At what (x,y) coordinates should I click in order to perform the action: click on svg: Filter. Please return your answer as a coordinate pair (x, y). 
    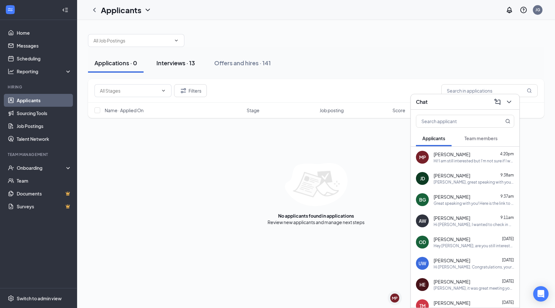
    Looking at the image, I should click on (183, 91).